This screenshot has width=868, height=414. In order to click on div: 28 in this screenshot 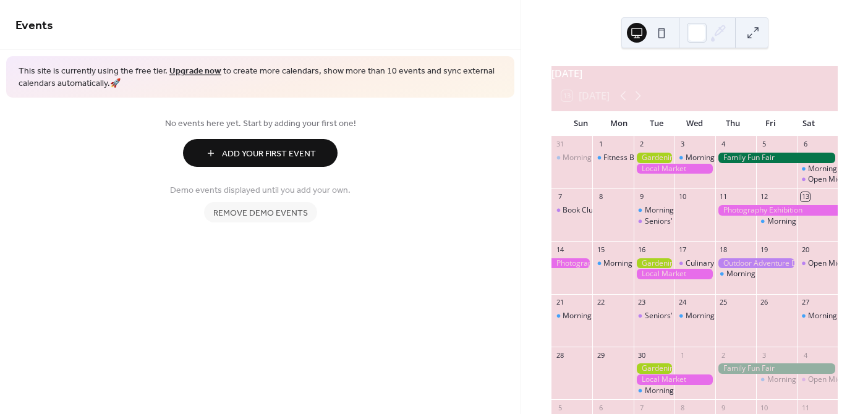, I will do `click(560, 355)`.